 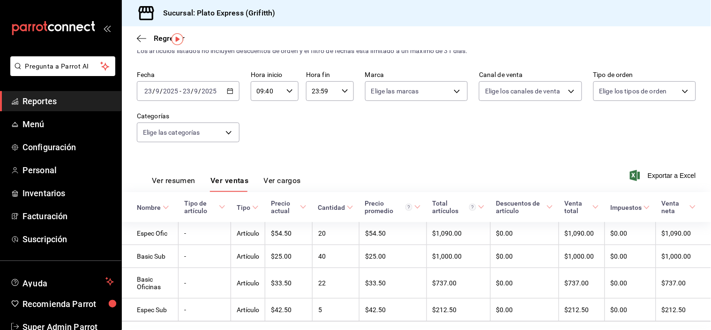 What do you see at coordinates (393, 207) in the screenshot?
I see `span: Precio promedio` at bounding box center [393, 207].